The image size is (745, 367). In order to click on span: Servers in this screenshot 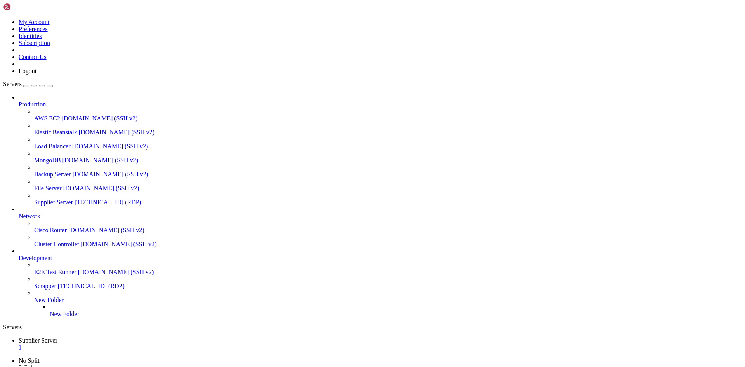, I will do `click(12, 84)`.